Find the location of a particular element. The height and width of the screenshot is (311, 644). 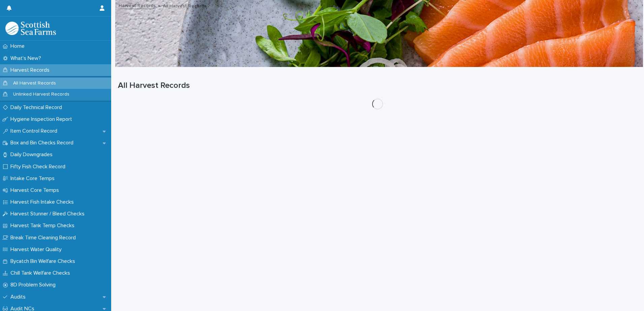

p: 8D Problem Solving is located at coordinates (34, 285).